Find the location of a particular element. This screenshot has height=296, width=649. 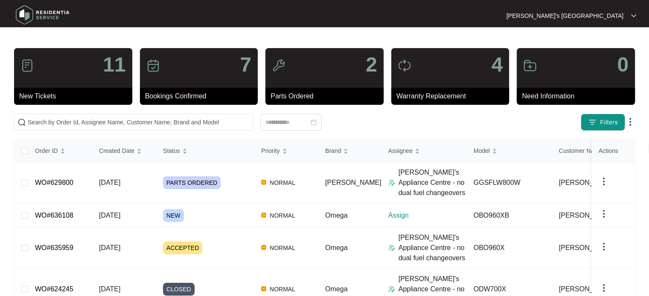

span: NEW is located at coordinates (173, 216).